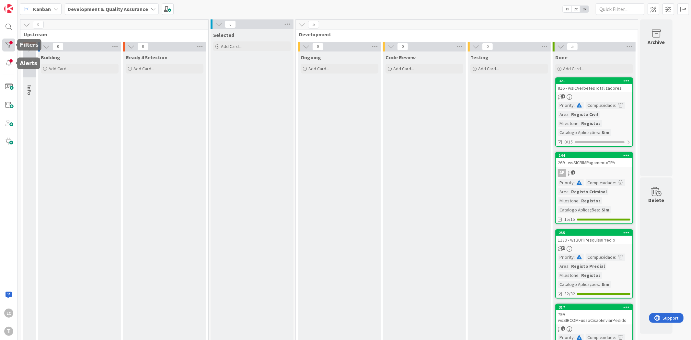  Describe the element at coordinates (224, 35) in the screenshot. I see `span: Selected` at that location.